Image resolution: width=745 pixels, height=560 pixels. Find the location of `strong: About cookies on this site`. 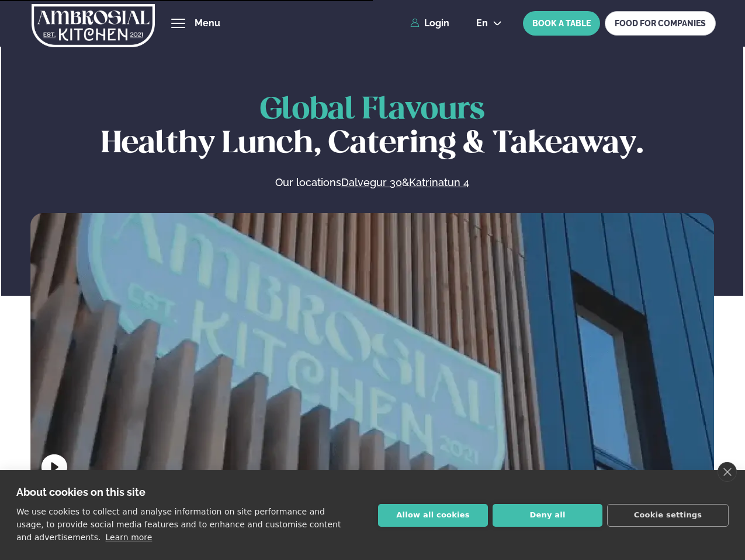

strong: About cookies on this site is located at coordinates (81, 492).